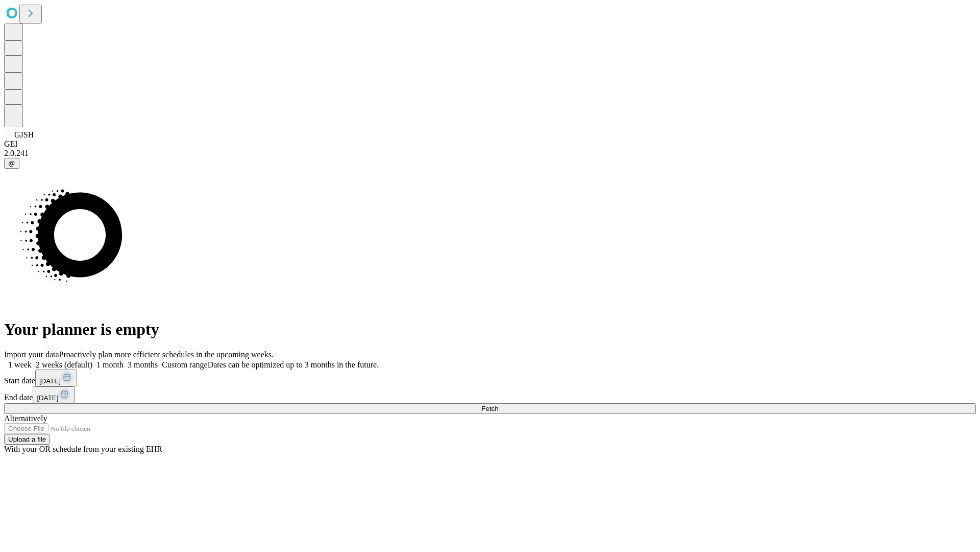 The height and width of the screenshot is (552, 980). Describe the element at coordinates (293, 365) in the screenshot. I see `span: Dates can be optimized up to 3 months in the future.` at that location.